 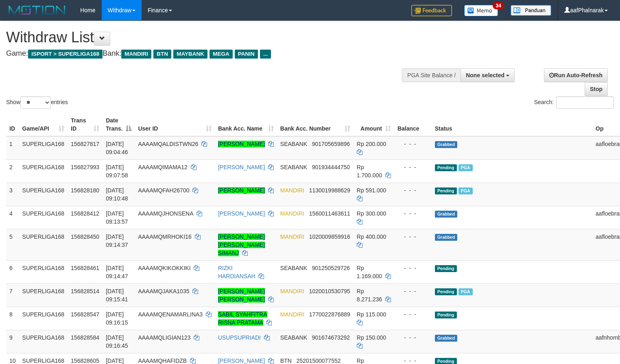 I want to click on span: Rp 150.000, so click(x=371, y=337).